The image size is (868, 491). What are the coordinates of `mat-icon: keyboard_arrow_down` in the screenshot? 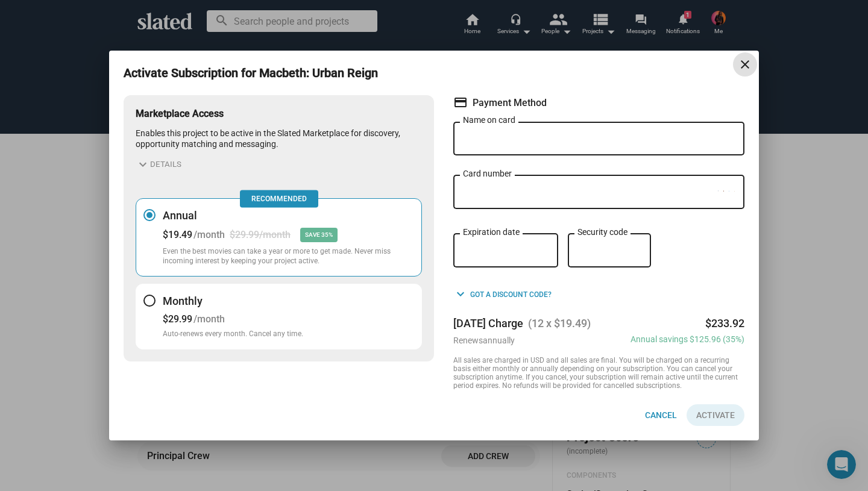 It's located at (461, 294).